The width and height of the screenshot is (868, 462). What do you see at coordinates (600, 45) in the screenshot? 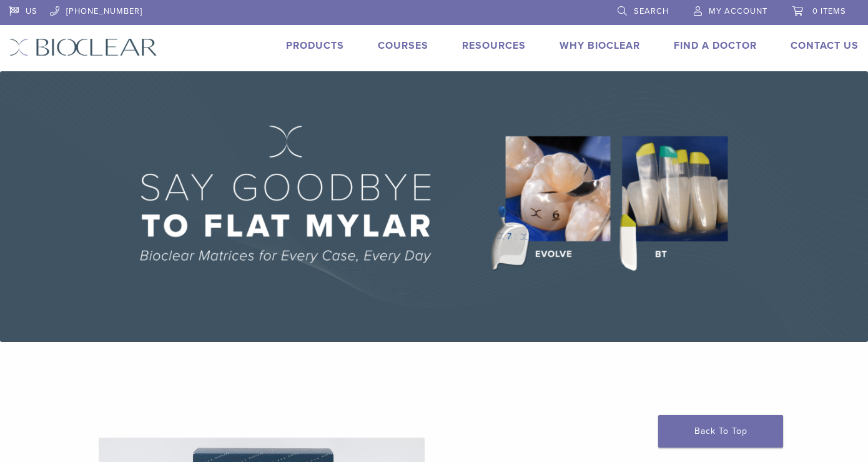
I see `a: Why Bioclear` at bounding box center [600, 45].